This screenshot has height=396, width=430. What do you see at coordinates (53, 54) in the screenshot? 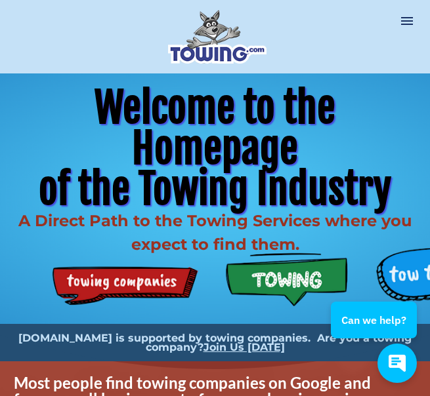
I see `div: Can we help?` at bounding box center [53, 54].